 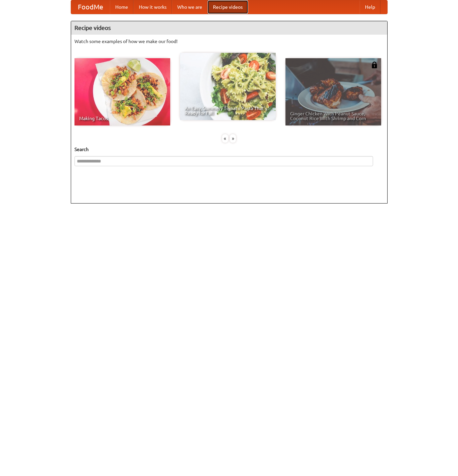 What do you see at coordinates (374, 65) in the screenshot?
I see `img: 483408.png` at bounding box center [374, 65].